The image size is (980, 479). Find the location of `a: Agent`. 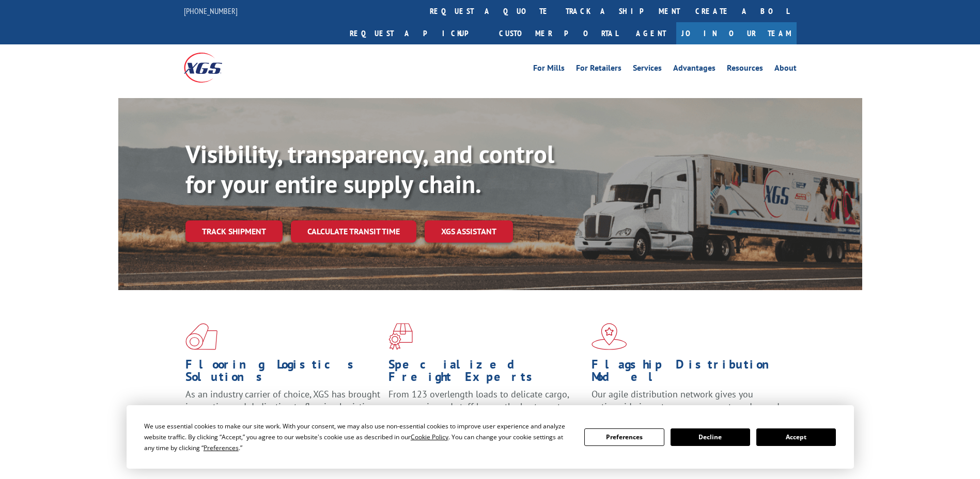

a: Agent is located at coordinates (651, 33).